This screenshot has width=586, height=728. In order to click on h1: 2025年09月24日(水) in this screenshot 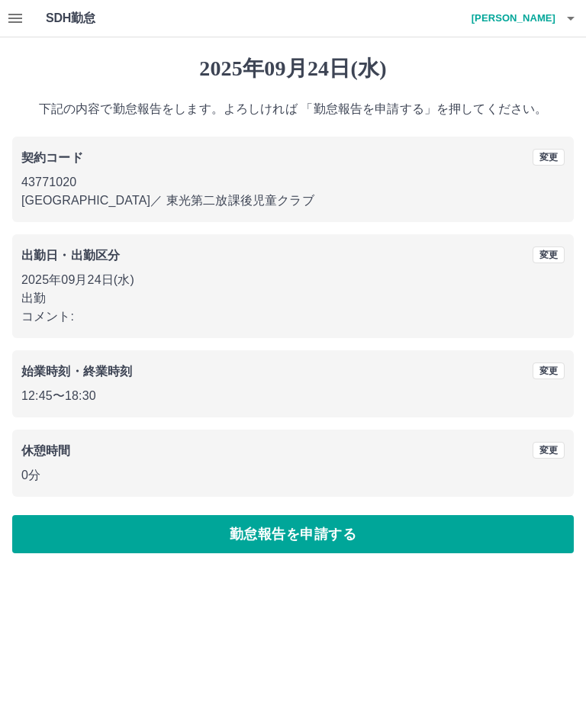, I will do `click(293, 69)`.